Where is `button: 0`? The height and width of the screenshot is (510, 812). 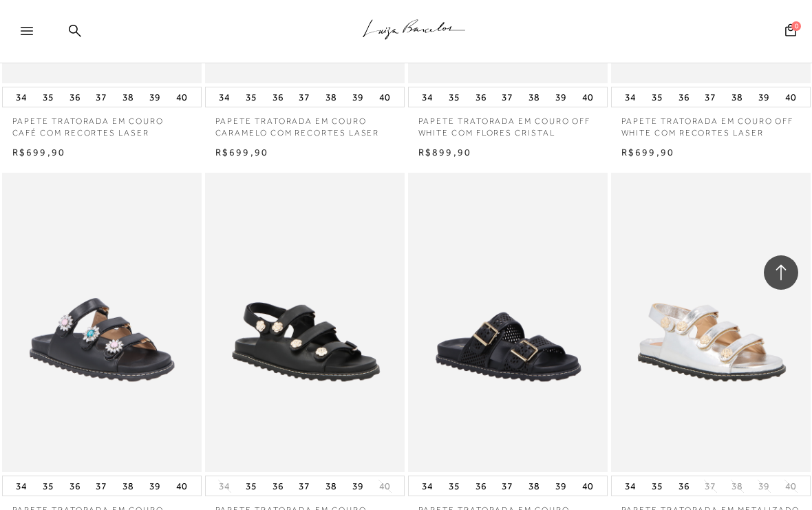
button: 0 is located at coordinates (790, 32).